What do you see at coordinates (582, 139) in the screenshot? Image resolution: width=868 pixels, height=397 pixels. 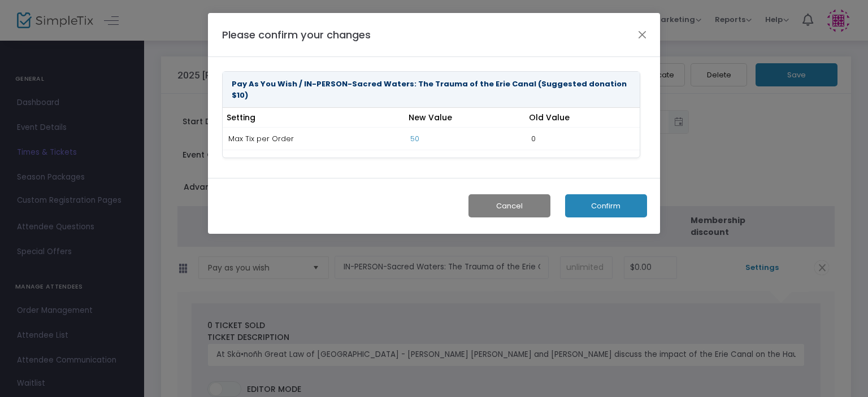 I see `td: 0` at bounding box center [582, 139].